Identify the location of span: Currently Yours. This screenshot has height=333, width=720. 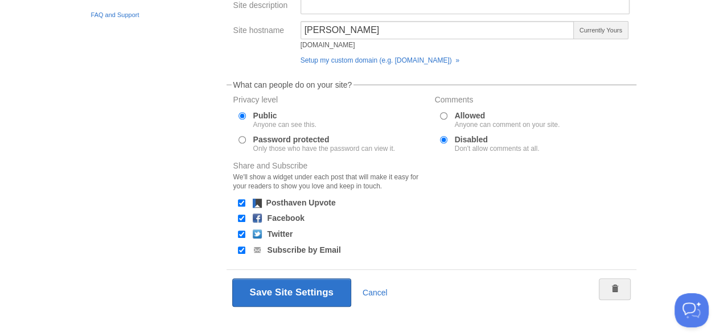
(601, 30).